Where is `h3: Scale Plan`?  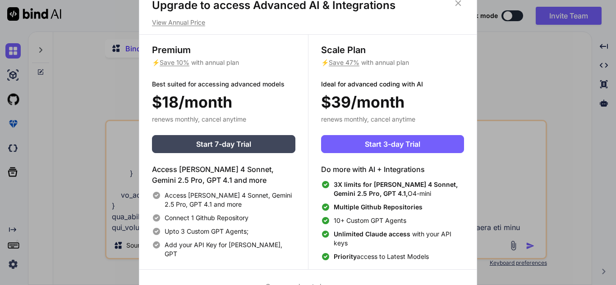 h3: Scale Plan is located at coordinates (392, 50).